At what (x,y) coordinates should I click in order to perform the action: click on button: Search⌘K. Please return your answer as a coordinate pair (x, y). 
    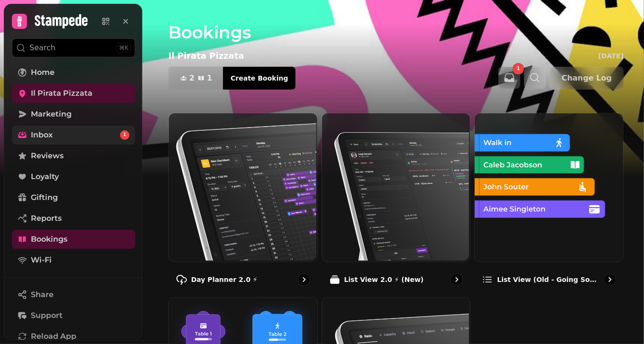
    Looking at the image, I should click on (74, 48).